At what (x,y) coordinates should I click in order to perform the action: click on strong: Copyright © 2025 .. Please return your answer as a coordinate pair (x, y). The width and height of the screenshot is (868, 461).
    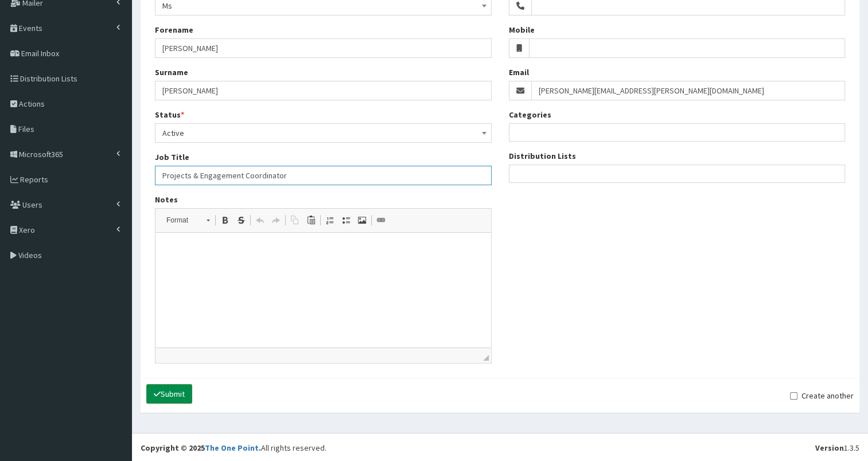
    Looking at the image, I should click on (201, 448).